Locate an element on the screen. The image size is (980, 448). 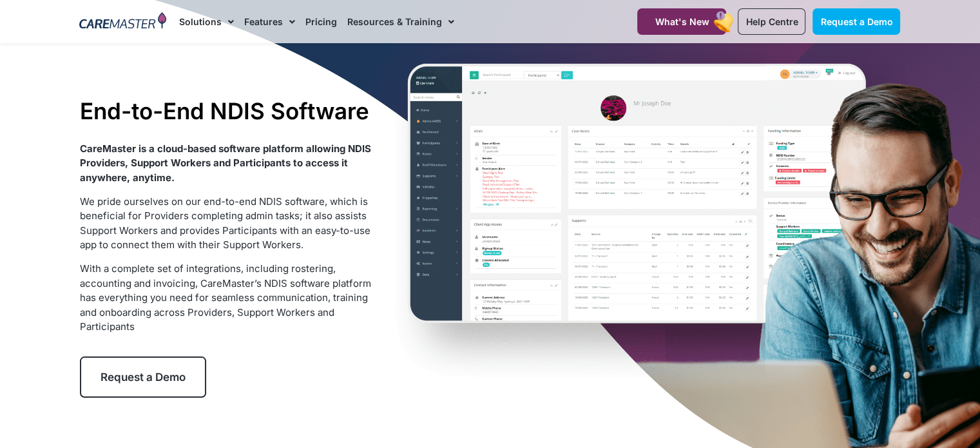
img: CareMaster Logo is located at coordinates (123, 21).